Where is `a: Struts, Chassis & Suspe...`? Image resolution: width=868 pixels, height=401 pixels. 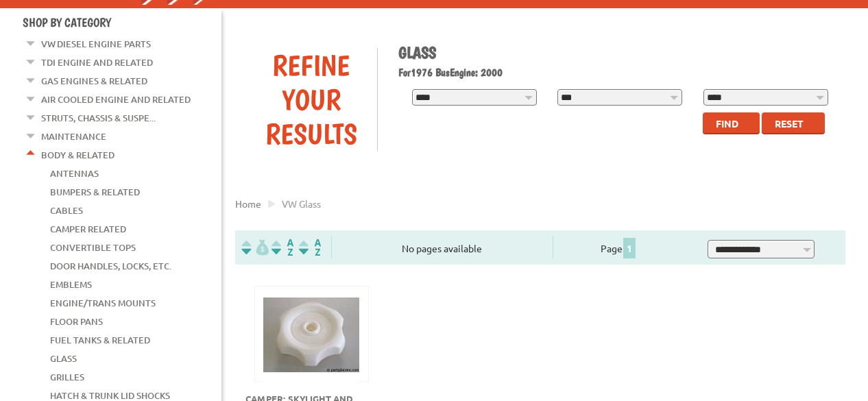
a: Struts, Chassis & Suspe... is located at coordinates (98, 118).